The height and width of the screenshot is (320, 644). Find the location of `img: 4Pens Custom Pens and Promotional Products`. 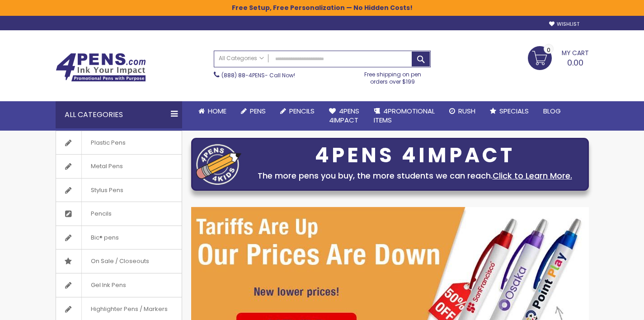

img: 4Pens Custom Pens and Promotional Products is located at coordinates (101, 67).